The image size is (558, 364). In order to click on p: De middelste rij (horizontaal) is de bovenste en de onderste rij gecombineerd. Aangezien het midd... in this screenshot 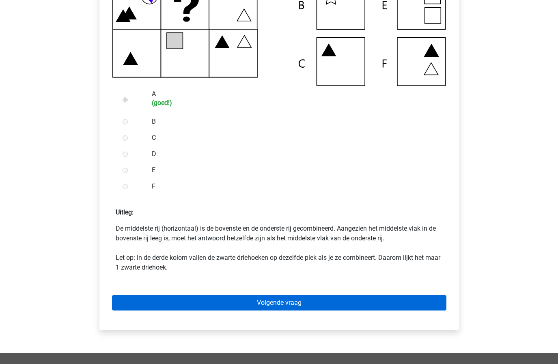, I will do `click(279, 248)`.